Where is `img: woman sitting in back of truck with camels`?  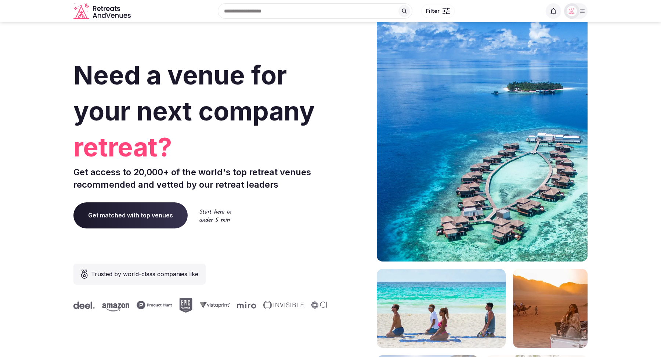
img: woman sitting in back of truck with camels is located at coordinates (550, 308).